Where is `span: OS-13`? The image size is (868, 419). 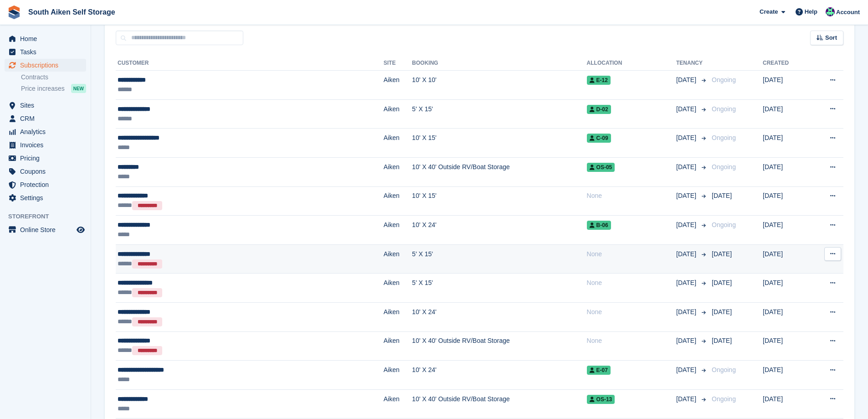
span: OS-13 is located at coordinates (601, 399).